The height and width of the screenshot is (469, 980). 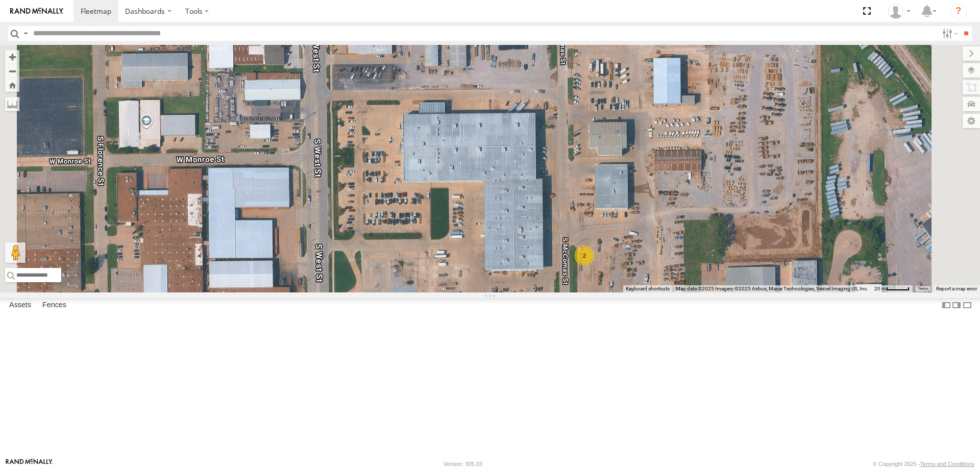 What do you see at coordinates (949, 33) in the screenshot?
I see `label: Search Filter Options` at bounding box center [949, 33].